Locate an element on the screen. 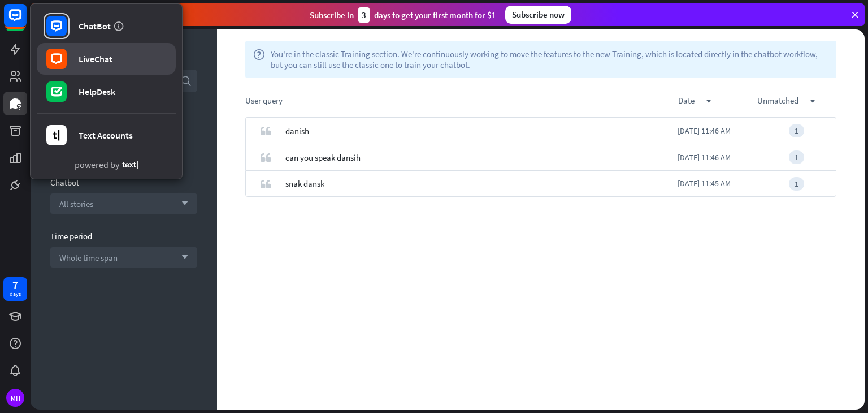 The image size is (868, 413). div: Time period is located at coordinates (123, 236).